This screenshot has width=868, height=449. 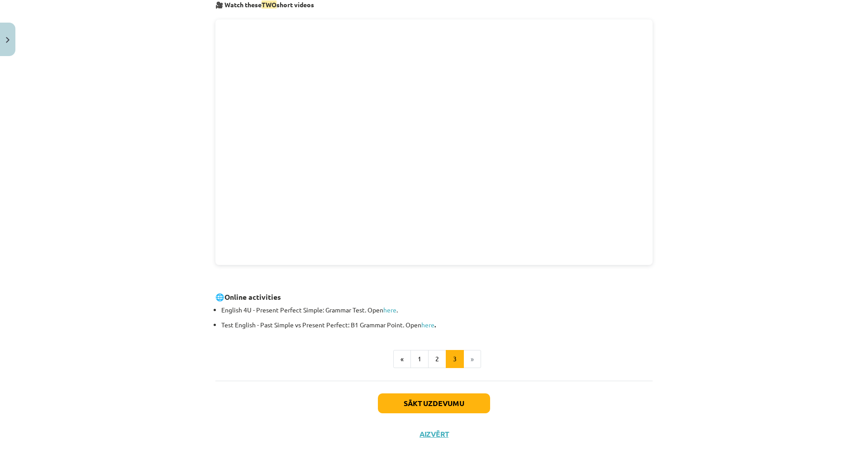 I want to click on nav: Page navigation example, so click(x=434, y=359).